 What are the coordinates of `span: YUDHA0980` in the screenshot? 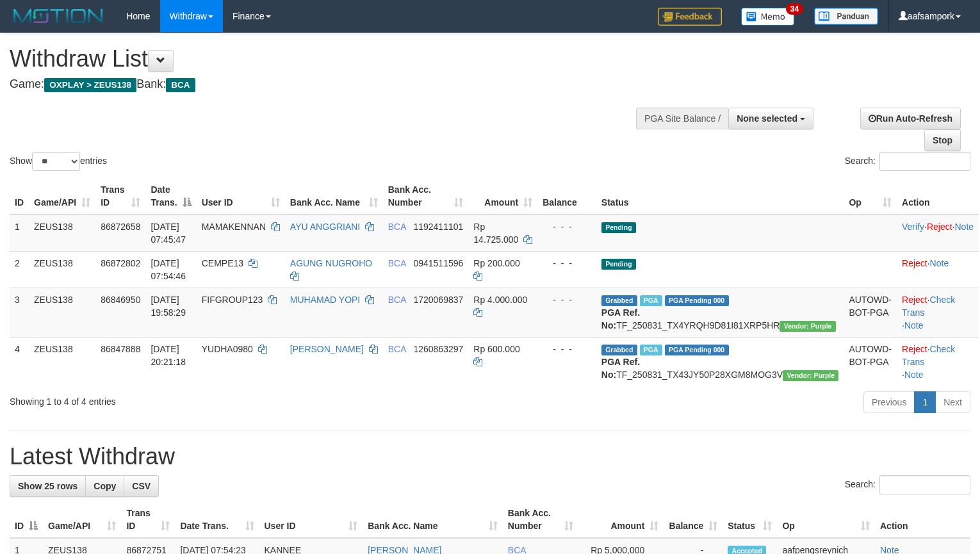 It's located at (227, 349).